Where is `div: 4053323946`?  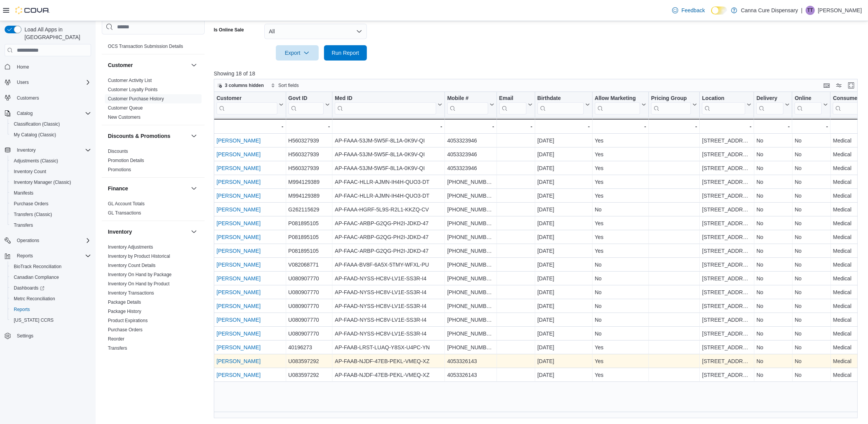
div: 4053323946 is located at coordinates (470, 140).